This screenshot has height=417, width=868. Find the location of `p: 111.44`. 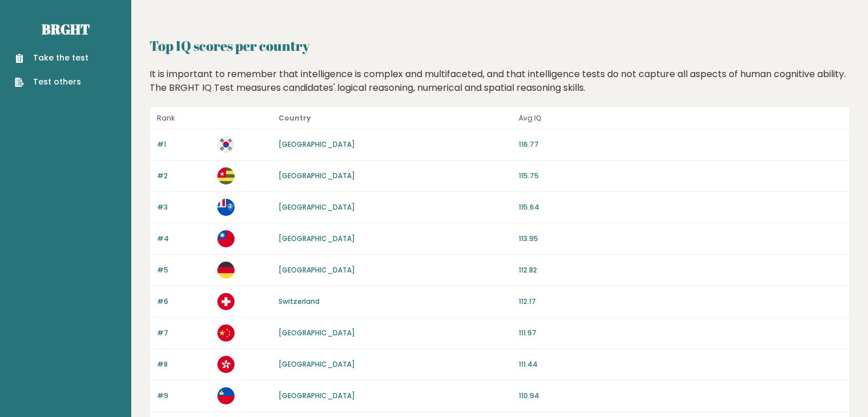

p: 111.44 is located at coordinates (680, 364).